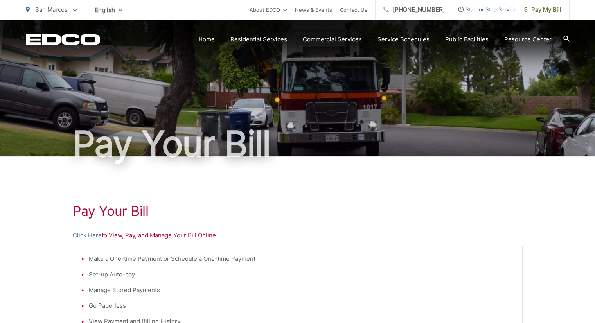  What do you see at coordinates (354, 10) in the screenshot?
I see `a: Contact Us` at bounding box center [354, 10].